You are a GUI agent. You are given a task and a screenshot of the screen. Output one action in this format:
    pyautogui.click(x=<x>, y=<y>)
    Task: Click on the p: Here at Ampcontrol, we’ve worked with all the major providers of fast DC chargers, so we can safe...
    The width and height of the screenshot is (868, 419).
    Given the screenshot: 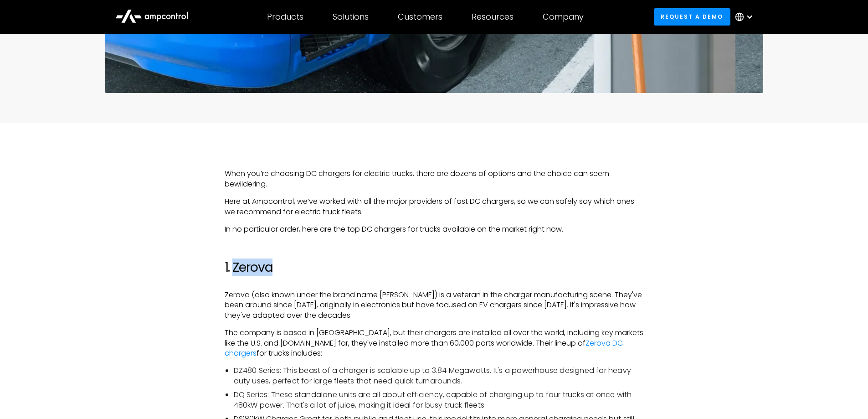 What is the action you would take?
    pyautogui.click(x=434, y=207)
    